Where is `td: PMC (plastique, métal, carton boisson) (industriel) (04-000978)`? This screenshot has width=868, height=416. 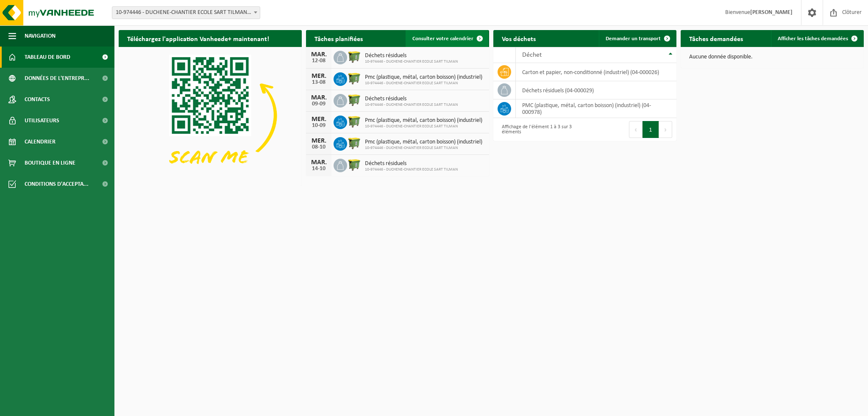
td: PMC (plastique, métal, carton boisson) (industriel) (04-000978) is located at coordinates (596, 109).